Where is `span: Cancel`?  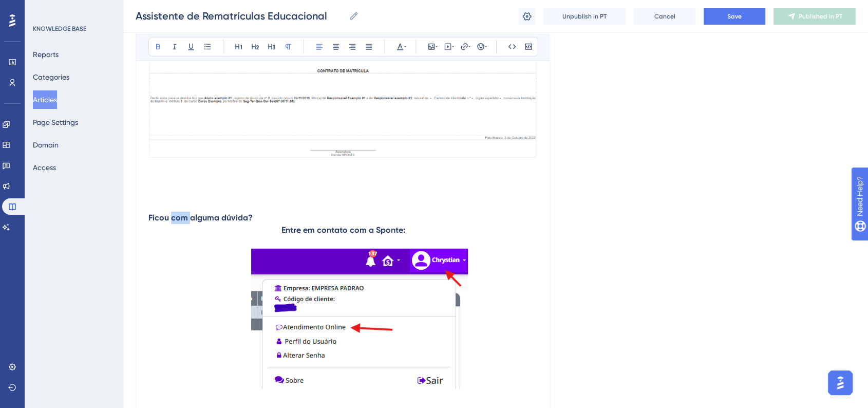
span: Cancel is located at coordinates (664, 17).